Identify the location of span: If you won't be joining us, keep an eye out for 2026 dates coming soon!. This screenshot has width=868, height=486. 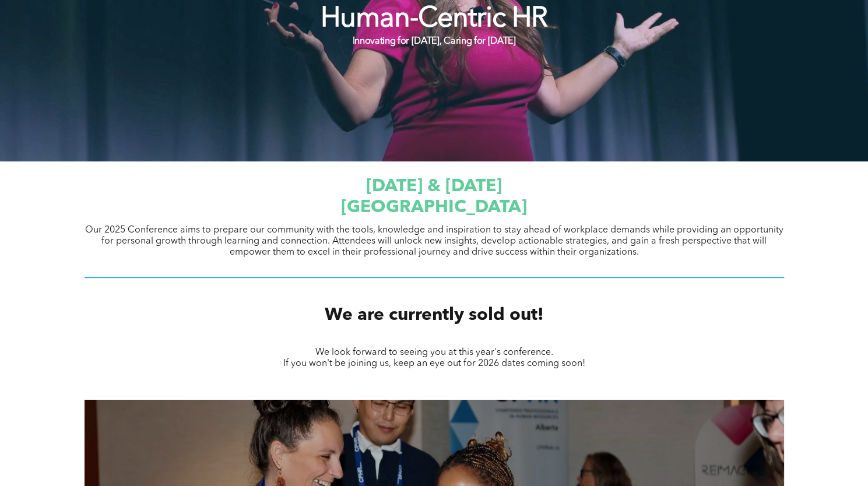
(434, 363).